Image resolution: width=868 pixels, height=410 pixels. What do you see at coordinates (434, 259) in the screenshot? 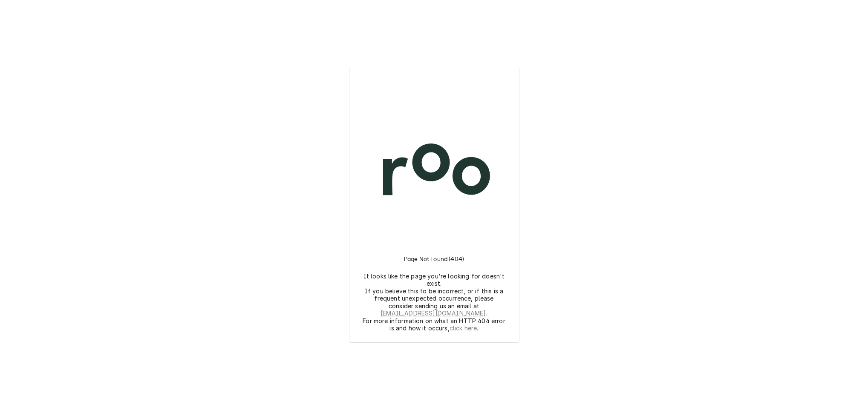
I see `h3: Page Not Found (404)` at bounding box center [434, 259].